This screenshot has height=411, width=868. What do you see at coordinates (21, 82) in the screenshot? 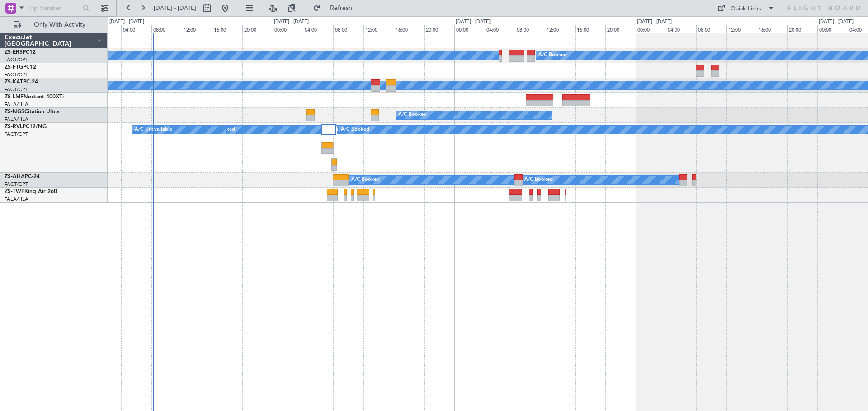
I see `a: ZS-KATPC-24` at bounding box center [21, 82].